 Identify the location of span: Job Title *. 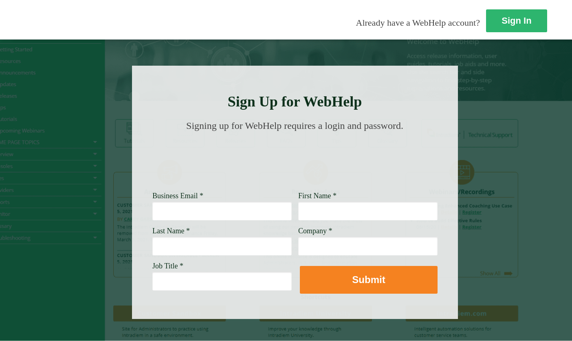
(168, 266).